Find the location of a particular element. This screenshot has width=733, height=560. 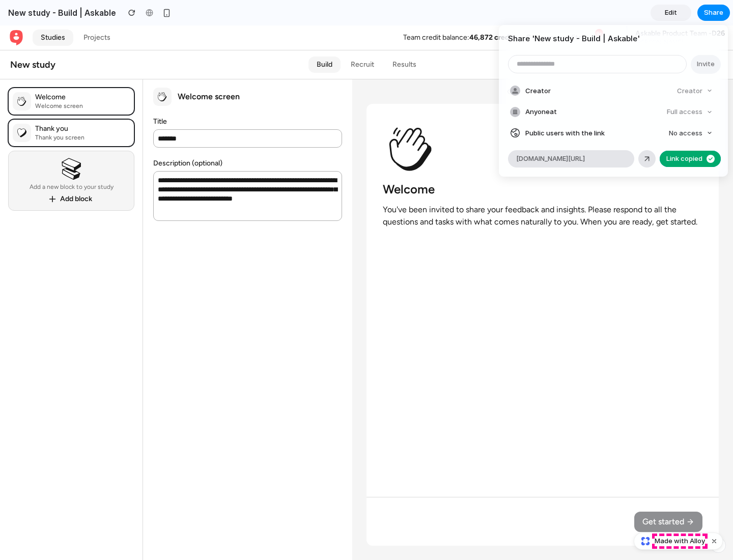

a: Build is located at coordinates (325, 39).